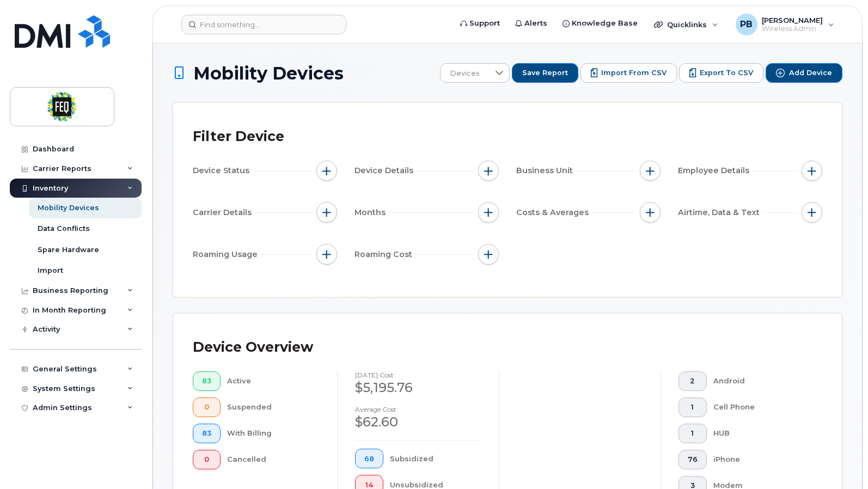  What do you see at coordinates (227, 254) in the screenshot?
I see `span: Roaming Usage` at bounding box center [227, 254].